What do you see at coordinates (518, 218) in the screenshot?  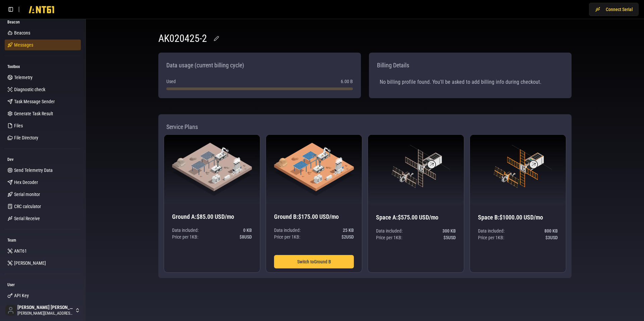 I see `h3: Space B : $1000.00 USD/mo` at bounding box center [518, 218].